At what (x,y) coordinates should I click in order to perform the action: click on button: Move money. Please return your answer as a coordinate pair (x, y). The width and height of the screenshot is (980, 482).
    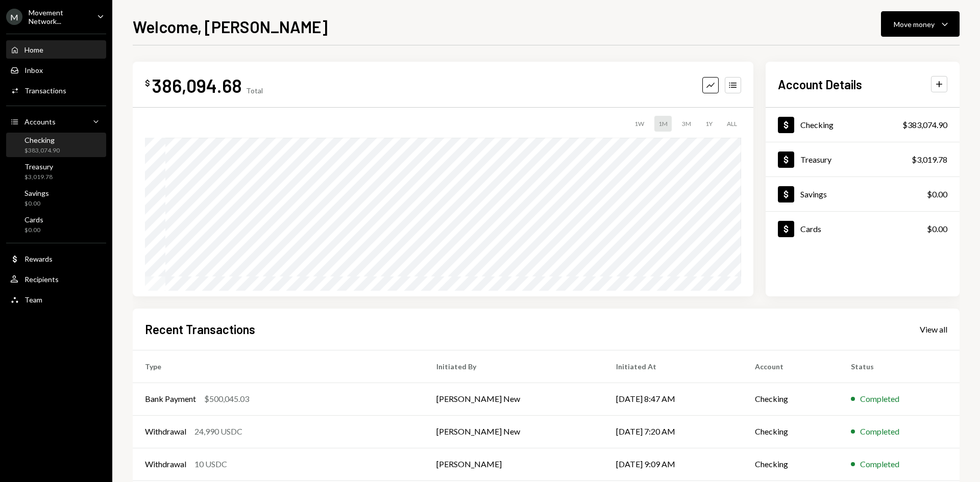
    Looking at the image, I should click on (920, 24).